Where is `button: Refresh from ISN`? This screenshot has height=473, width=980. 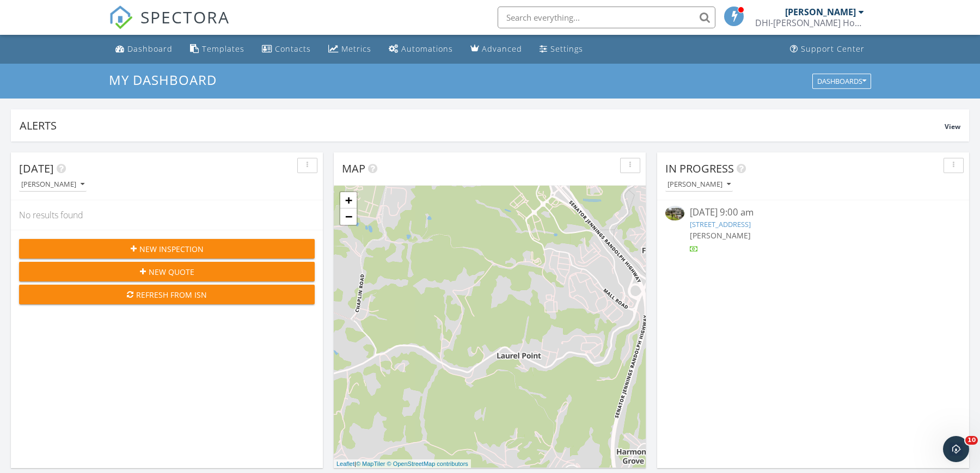
button: Refresh from ISN is located at coordinates (167, 295).